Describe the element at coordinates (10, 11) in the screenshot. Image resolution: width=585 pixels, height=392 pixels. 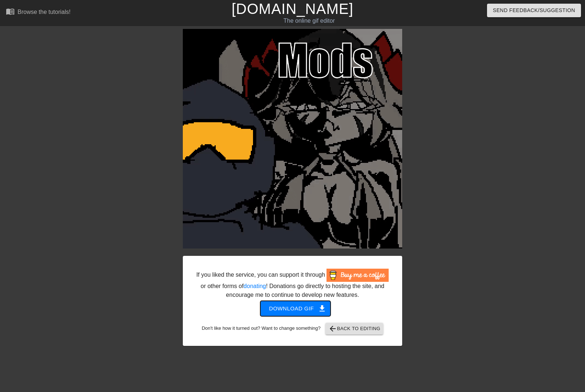
I see `span: menu_book` at that location.